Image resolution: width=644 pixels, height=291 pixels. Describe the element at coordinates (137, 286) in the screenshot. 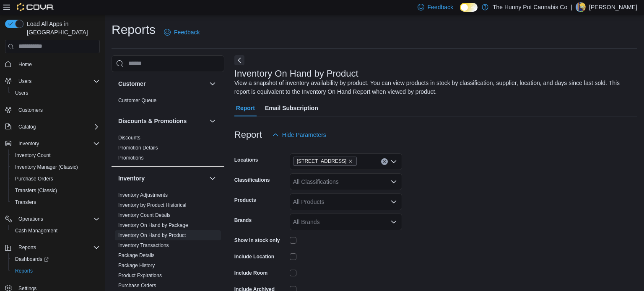

I see `a: Purchase Orders` at that location.